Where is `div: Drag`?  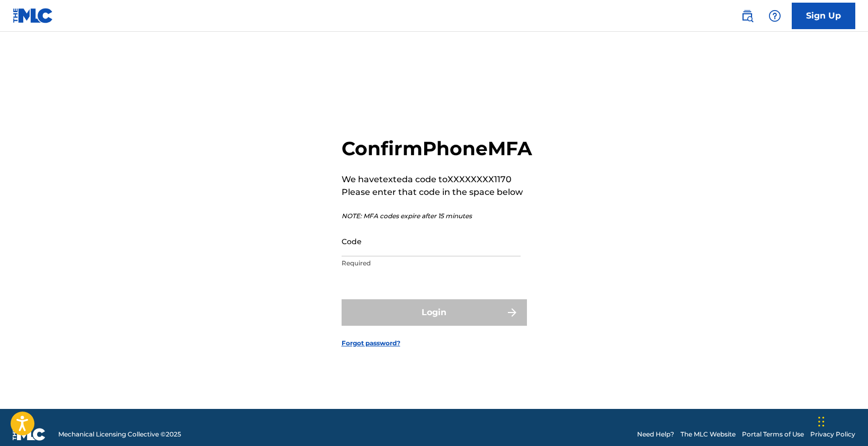 div: Drag is located at coordinates (821, 421).